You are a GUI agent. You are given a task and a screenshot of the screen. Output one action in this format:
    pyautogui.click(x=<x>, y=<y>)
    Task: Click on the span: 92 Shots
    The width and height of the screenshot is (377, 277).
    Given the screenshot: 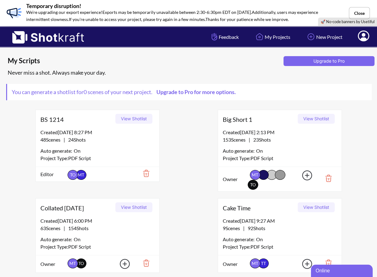 What is the action you would take?
    pyautogui.click(x=255, y=228)
    